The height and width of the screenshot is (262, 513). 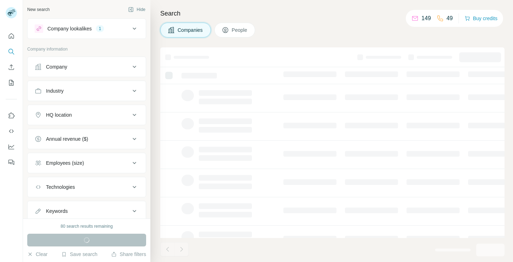 I want to click on button: Employees (size), so click(x=87, y=163).